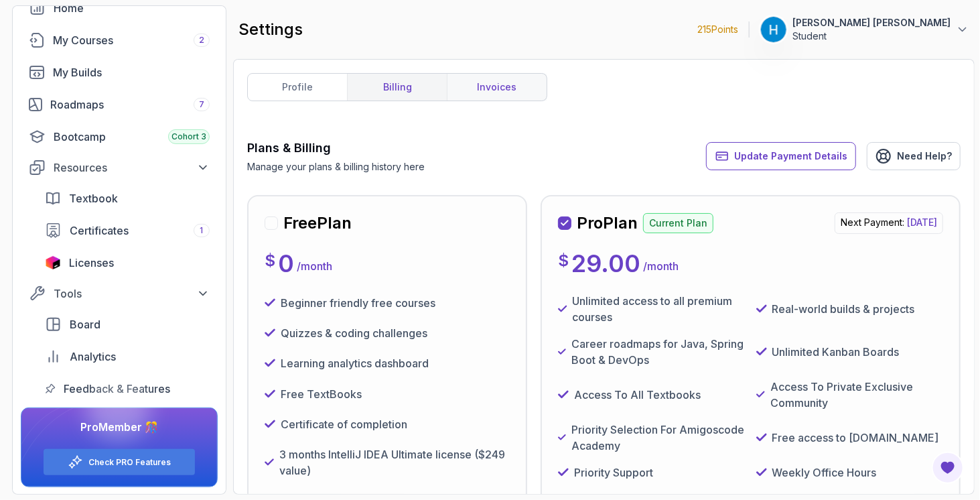 Image resolution: width=980 pixels, height=500 pixels. Describe the element at coordinates (843, 309) in the screenshot. I see `p: Real-world builds & projects` at that location.